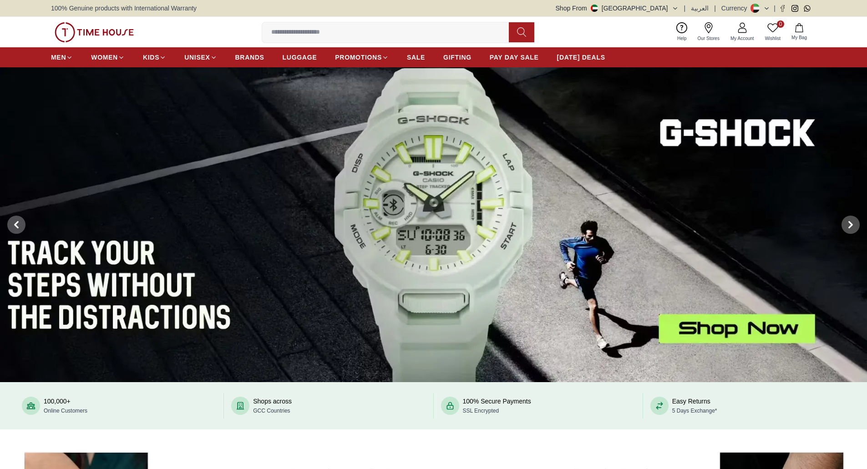  Describe the element at coordinates (58, 57) in the screenshot. I see `span: MEN` at that location.